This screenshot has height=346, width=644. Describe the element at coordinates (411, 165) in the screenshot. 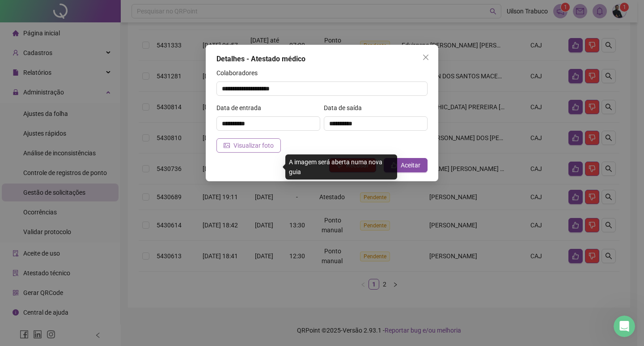

I see `span: Aceitar` at that location.